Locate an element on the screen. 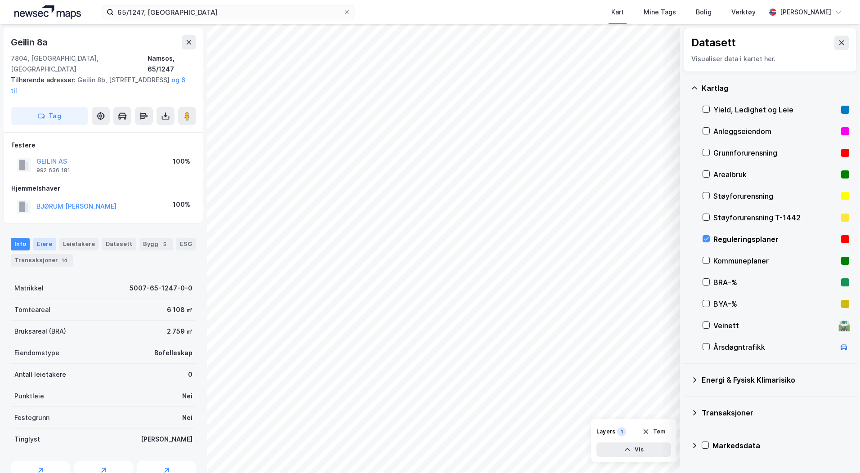  button: Tøm is located at coordinates (653, 432).